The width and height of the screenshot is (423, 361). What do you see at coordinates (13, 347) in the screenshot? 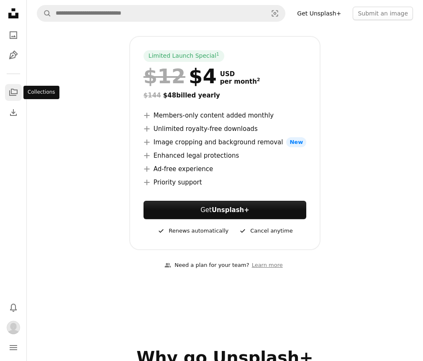
I see `button: Menu` at bounding box center [13, 347].